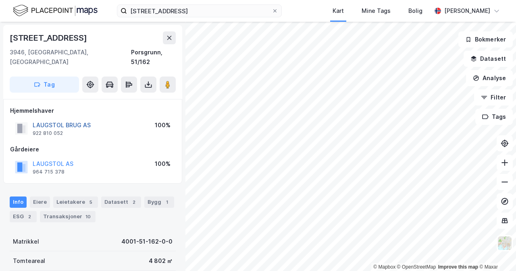 The image size is (516, 271). I want to click on div: 4 802 ㎡, so click(161, 261).